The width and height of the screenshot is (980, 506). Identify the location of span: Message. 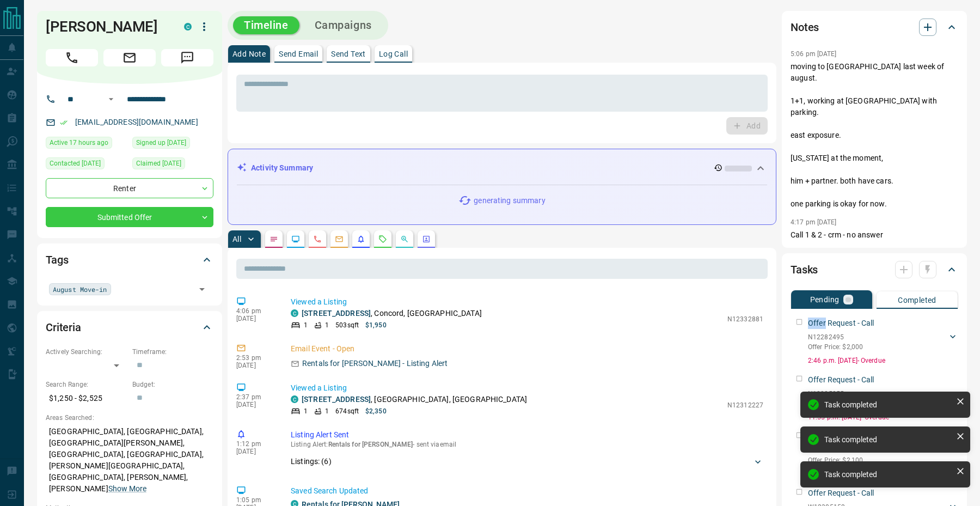
(187, 57).